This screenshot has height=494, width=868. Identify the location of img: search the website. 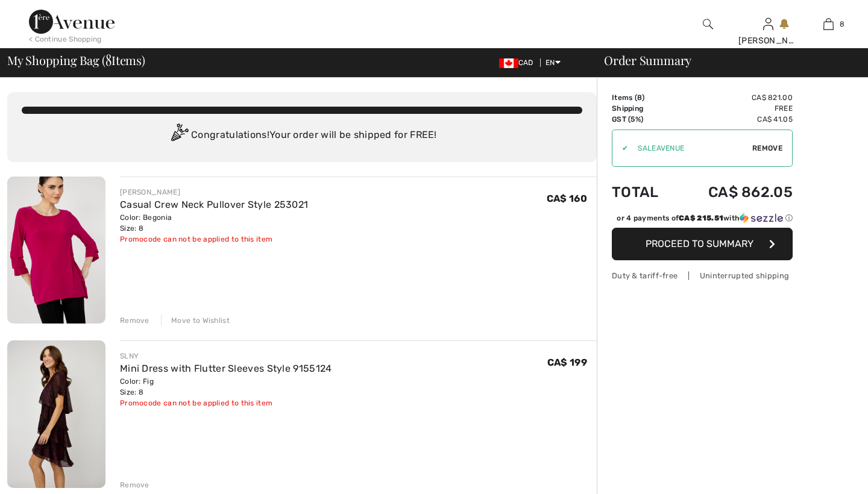
(707, 24).